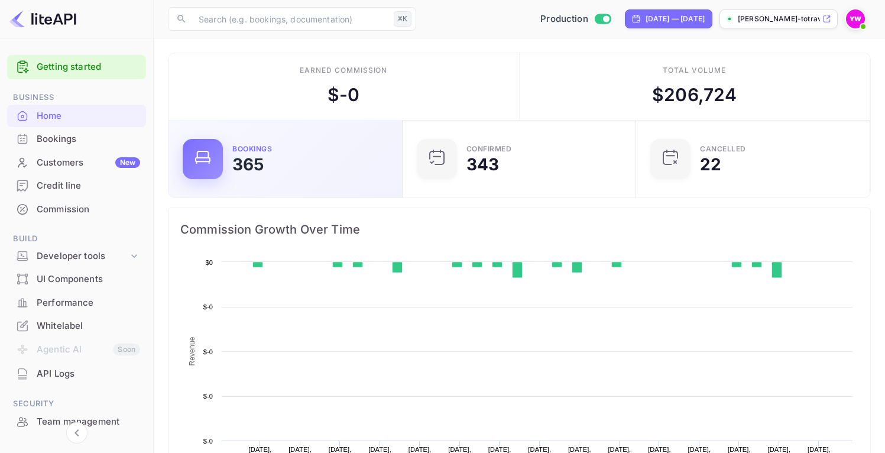  What do you see at coordinates (519, 229) in the screenshot?
I see `span: Commission Growth Over Time` at bounding box center [519, 229].